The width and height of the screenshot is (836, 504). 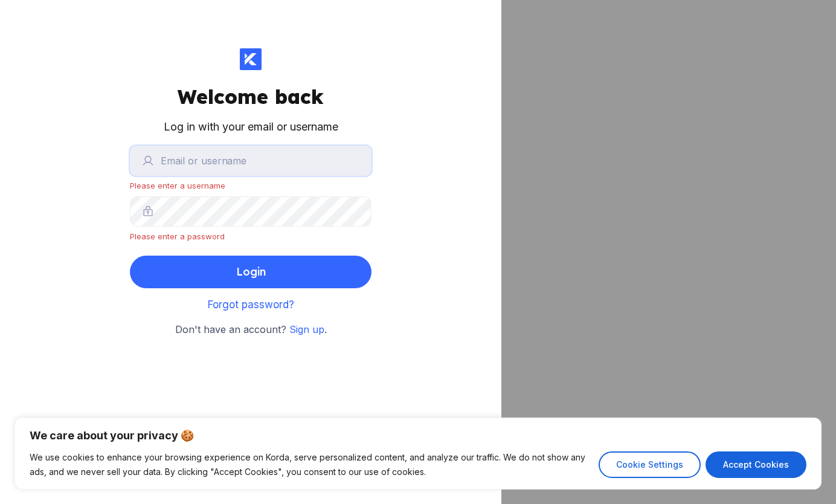 What do you see at coordinates (307, 329) in the screenshot?
I see `span: Sign up` at bounding box center [307, 329].